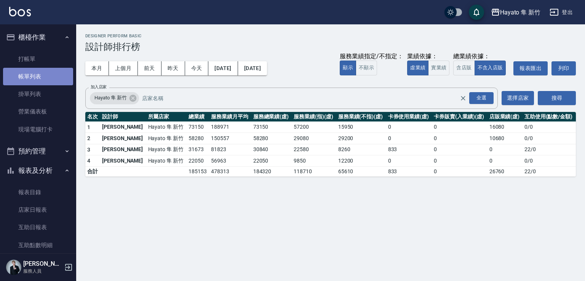 This screenshot has height=281, width=585. Describe the element at coordinates (361, 117) in the screenshot. I see `th: 服務業績(不指)(虛)` at that location.